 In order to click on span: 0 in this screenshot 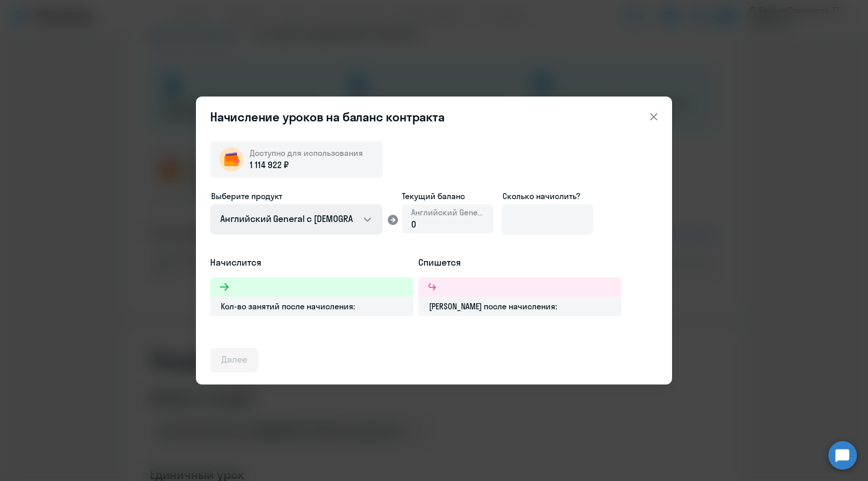, I will do `click(414, 224)`.